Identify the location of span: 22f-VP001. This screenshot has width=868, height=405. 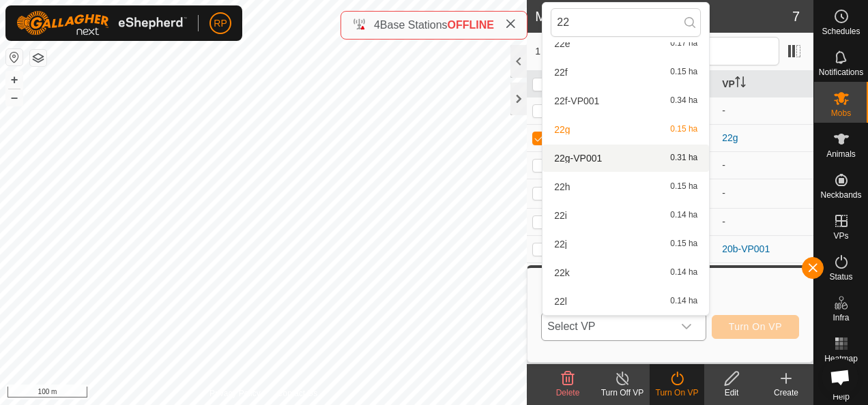
(577, 101).